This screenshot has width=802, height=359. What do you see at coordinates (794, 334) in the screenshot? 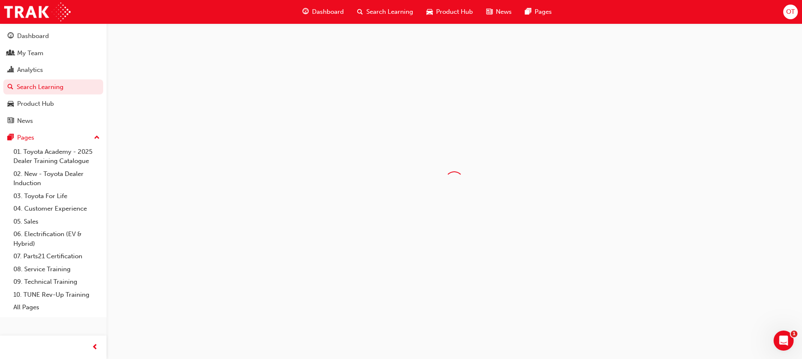
I see `span: 1` at bounding box center [794, 334].